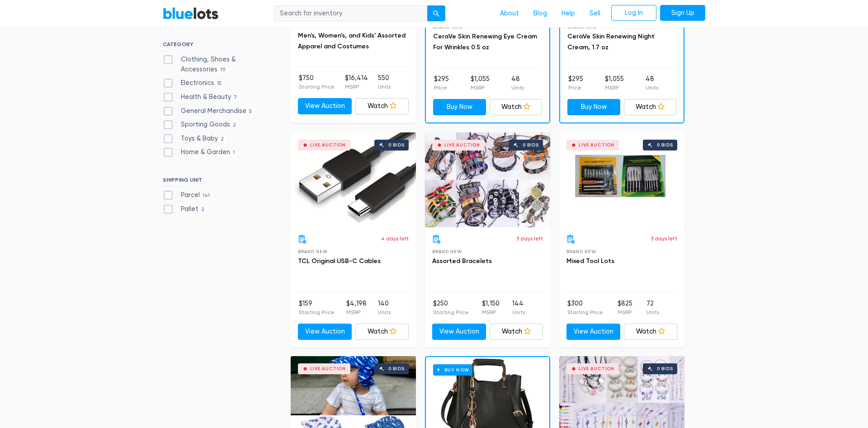 The height and width of the screenshot is (428, 868). Describe the element at coordinates (339, 261) in the screenshot. I see `a: TCL Original USB-C Cables` at that location.